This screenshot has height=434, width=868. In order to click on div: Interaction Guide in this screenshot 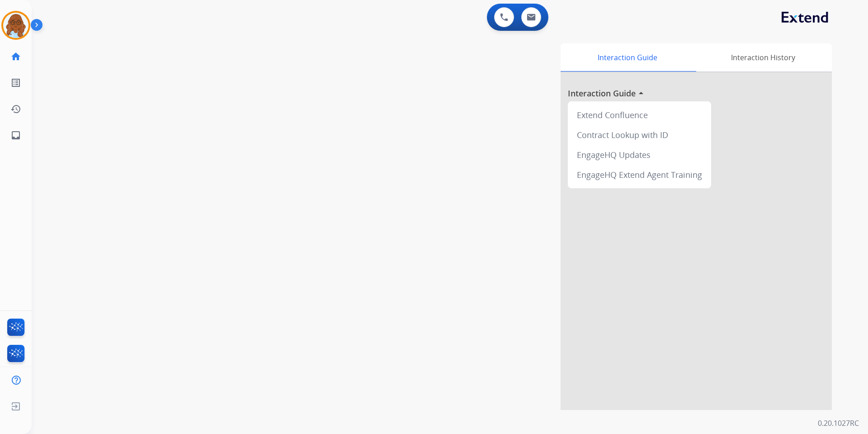, I will do `click(627, 58)`.